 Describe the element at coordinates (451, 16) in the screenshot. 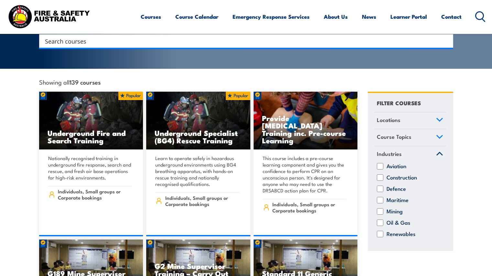

I see `a: Contact` at that location.